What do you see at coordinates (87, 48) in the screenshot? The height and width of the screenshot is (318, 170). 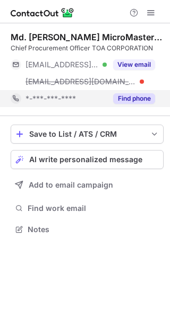 I see `div: Chief Procurement Officer TOA CORPORATION` at bounding box center [87, 48].